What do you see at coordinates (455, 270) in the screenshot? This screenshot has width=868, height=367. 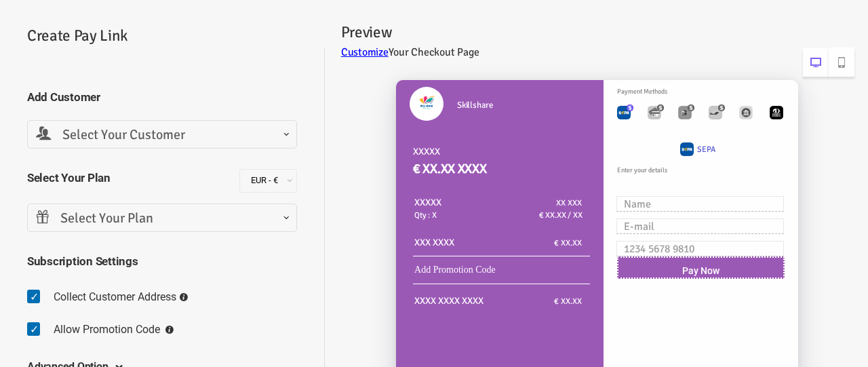 I see `a: Add Promotion Code` at bounding box center [455, 270].